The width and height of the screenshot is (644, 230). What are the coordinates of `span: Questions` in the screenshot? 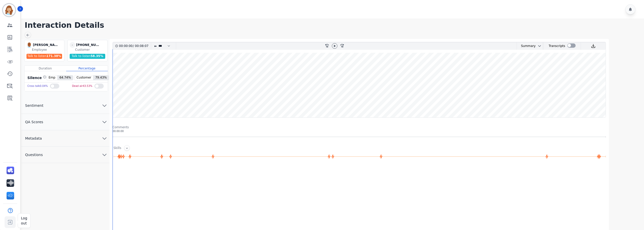 It's located at (34, 155).